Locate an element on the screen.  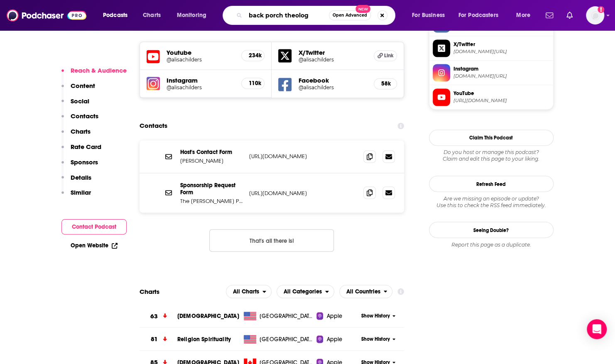
h5: 234k is located at coordinates (253, 56).